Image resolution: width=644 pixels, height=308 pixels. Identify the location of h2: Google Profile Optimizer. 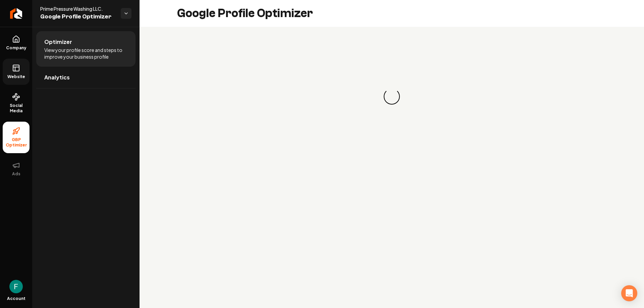
(245, 13).